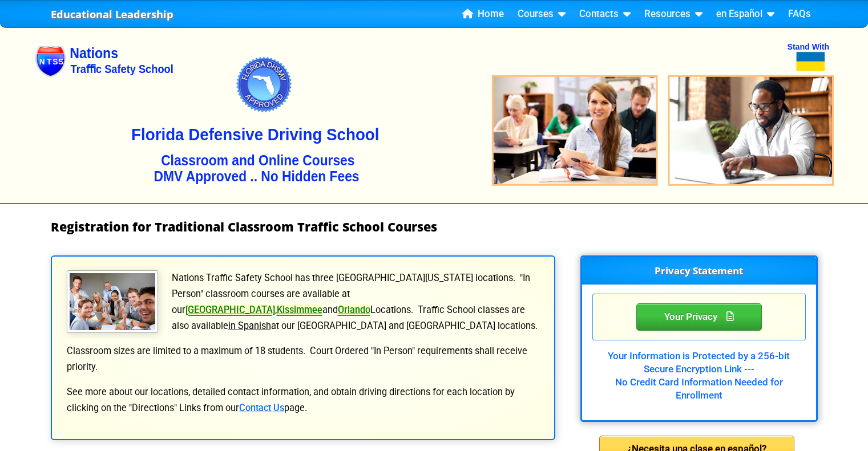 This screenshot has width=868, height=451. I want to click on a: Courses, so click(542, 14).